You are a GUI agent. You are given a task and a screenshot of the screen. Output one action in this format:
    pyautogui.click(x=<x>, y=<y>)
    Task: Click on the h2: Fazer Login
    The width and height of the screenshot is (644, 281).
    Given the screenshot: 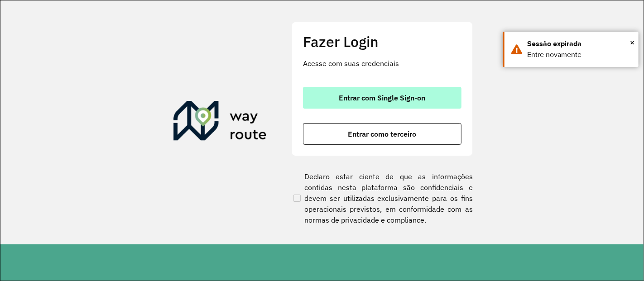 What is the action you would take?
    pyautogui.click(x=382, y=42)
    